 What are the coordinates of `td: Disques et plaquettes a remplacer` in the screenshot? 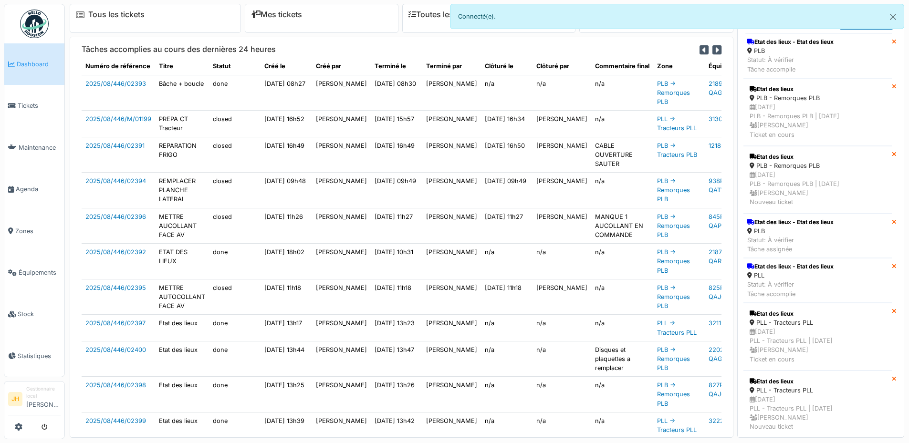 It's located at (622, 359).